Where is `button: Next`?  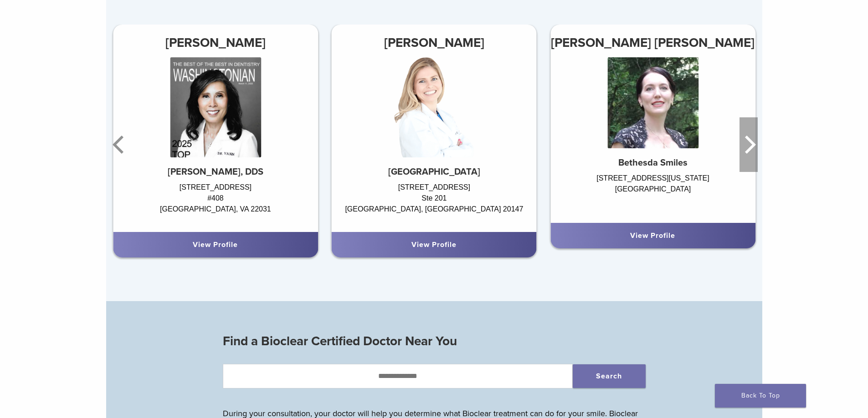
button: Next is located at coordinates (749, 145).